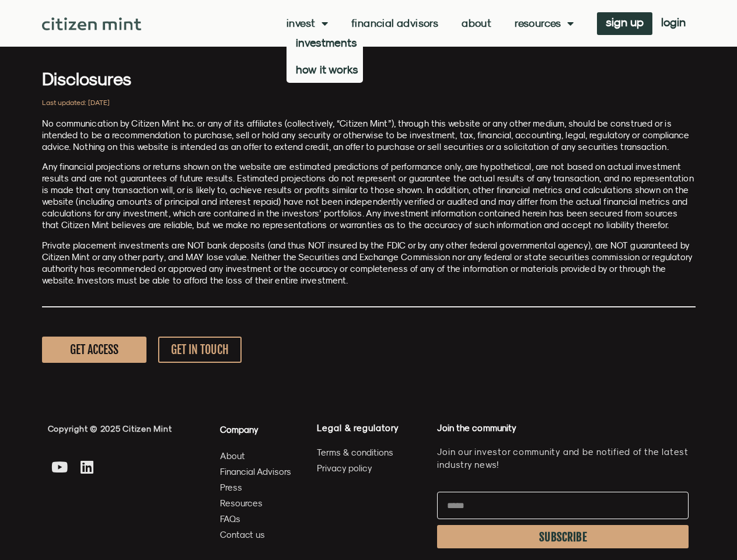  I want to click on button: SUBSCRIBE, so click(563, 537).